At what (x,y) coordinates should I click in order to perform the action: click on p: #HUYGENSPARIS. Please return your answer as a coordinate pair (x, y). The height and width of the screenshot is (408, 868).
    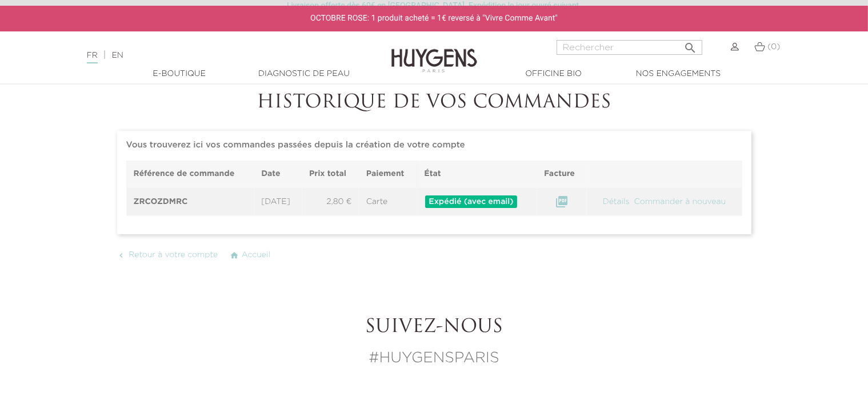
    Looking at the image, I should click on (434, 358).